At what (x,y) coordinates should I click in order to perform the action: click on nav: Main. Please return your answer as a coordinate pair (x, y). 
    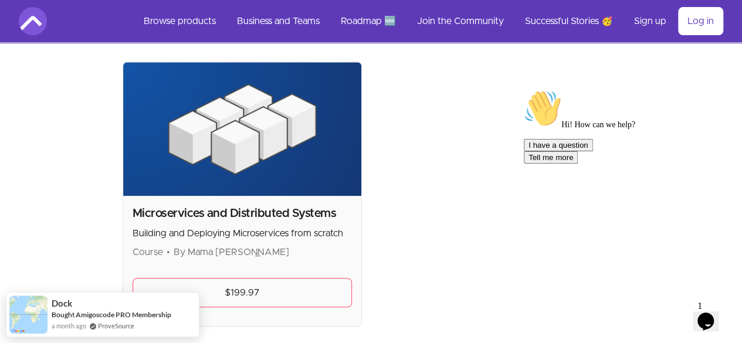
    Looking at the image, I should click on (429, 21).